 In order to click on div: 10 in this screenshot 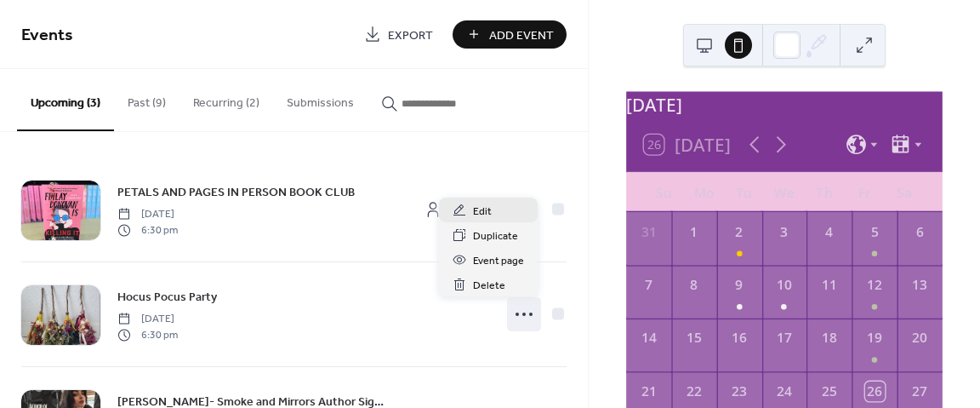, I will do `click(784, 285)`.